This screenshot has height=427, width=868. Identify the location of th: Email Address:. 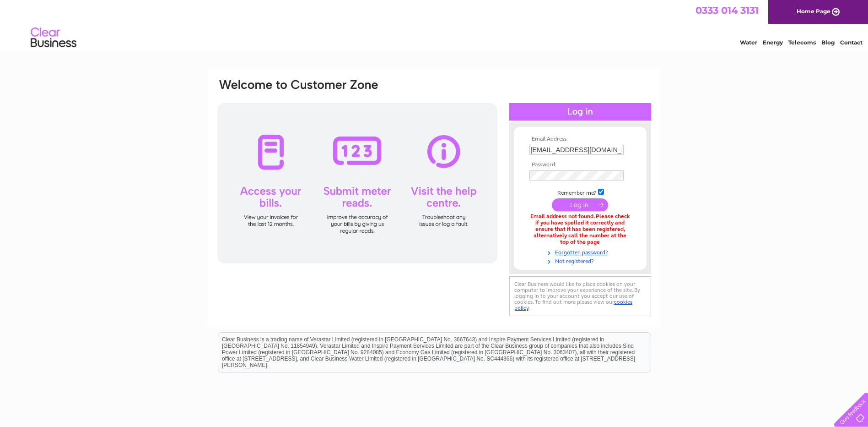
(581, 139).